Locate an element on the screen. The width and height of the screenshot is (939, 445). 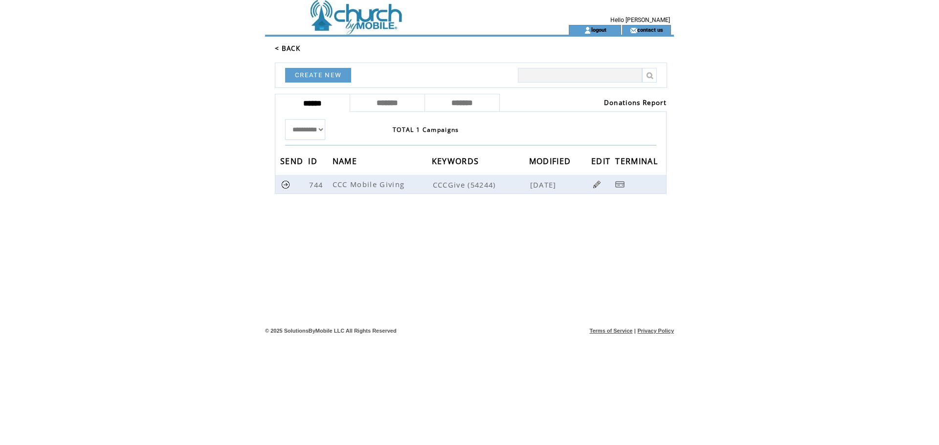
a: NAME is located at coordinates (346, 161).